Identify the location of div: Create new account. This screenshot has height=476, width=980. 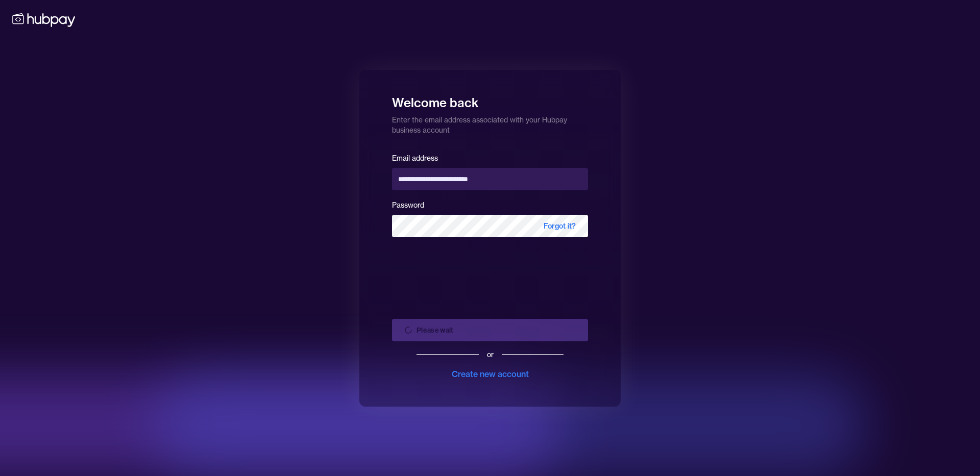
(490, 374).